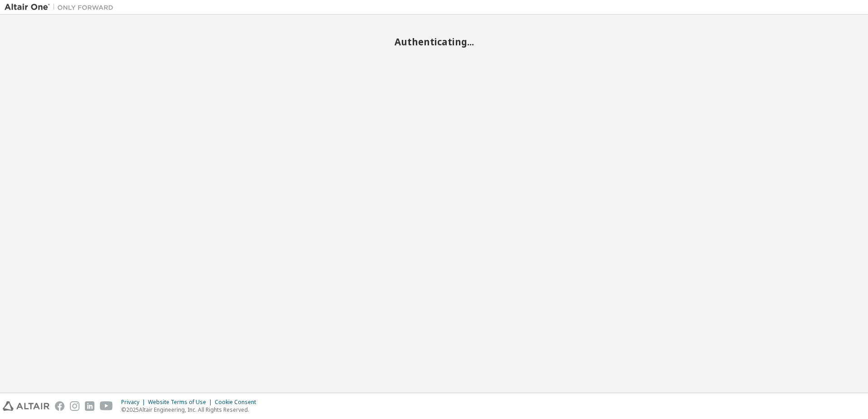 The height and width of the screenshot is (419, 868). Describe the element at coordinates (181, 402) in the screenshot. I see `div: Website Terms of Use` at that location.